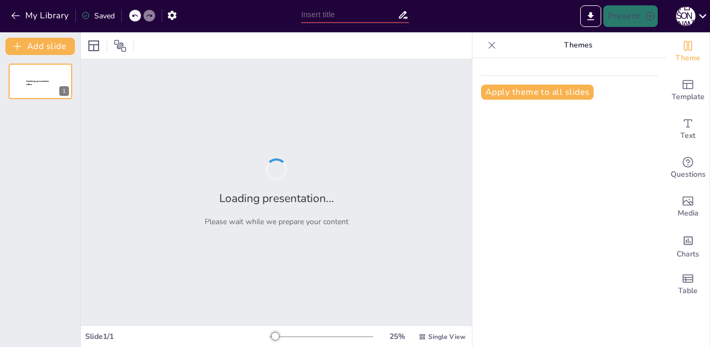 The height and width of the screenshot is (347, 710). Describe the element at coordinates (688, 58) in the screenshot. I see `span: Theme` at that location.